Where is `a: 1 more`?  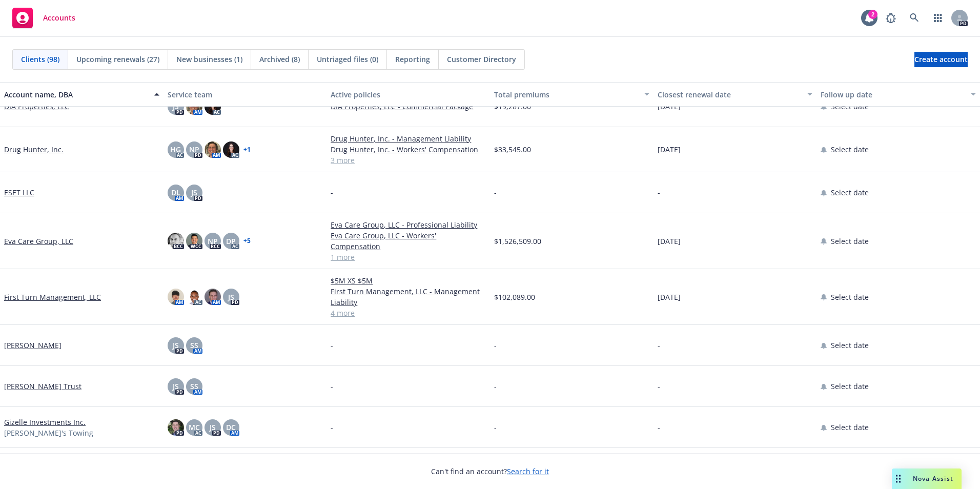
a: 1 more is located at coordinates (408, 257).